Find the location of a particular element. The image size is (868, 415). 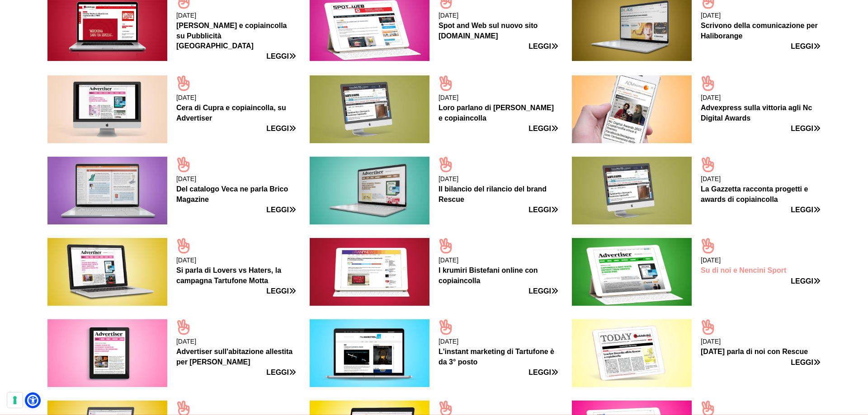

a: Il bilancio del rilancio del brand Rescue is located at coordinates (493, 194).